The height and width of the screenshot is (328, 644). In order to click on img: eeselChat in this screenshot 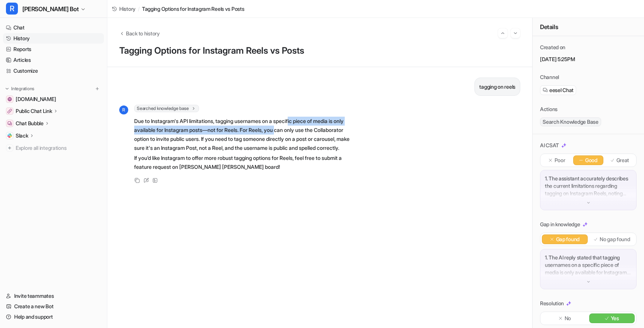, I will do `click(545, 90)`.